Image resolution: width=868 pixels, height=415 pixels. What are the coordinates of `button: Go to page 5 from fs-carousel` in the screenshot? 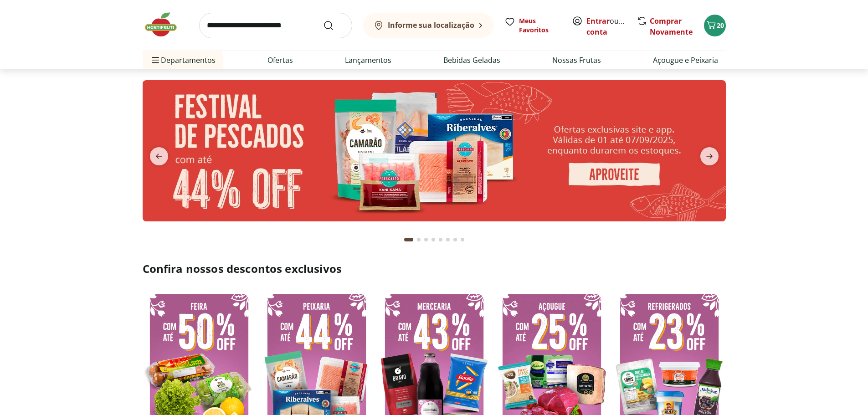 It's located at (440, 240).